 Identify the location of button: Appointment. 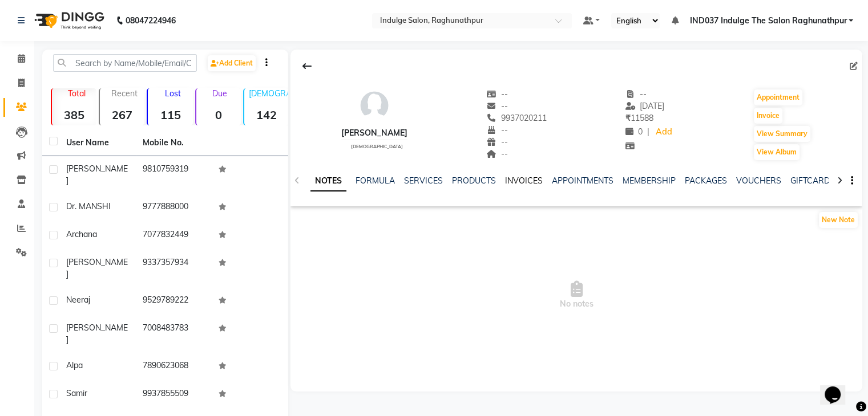
(778, 97).